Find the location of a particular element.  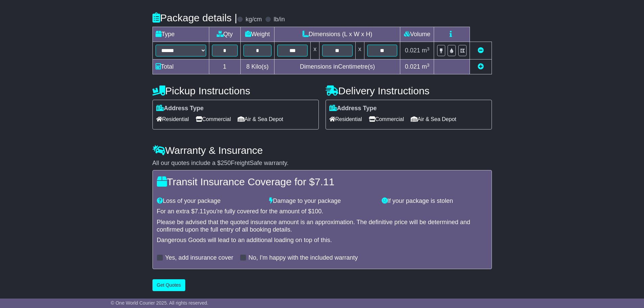

h4: Delivery Instructions is located at coordinates (408, 91).